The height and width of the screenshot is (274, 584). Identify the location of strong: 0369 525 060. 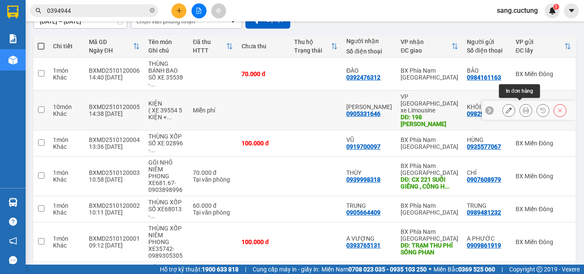
(477, 269).